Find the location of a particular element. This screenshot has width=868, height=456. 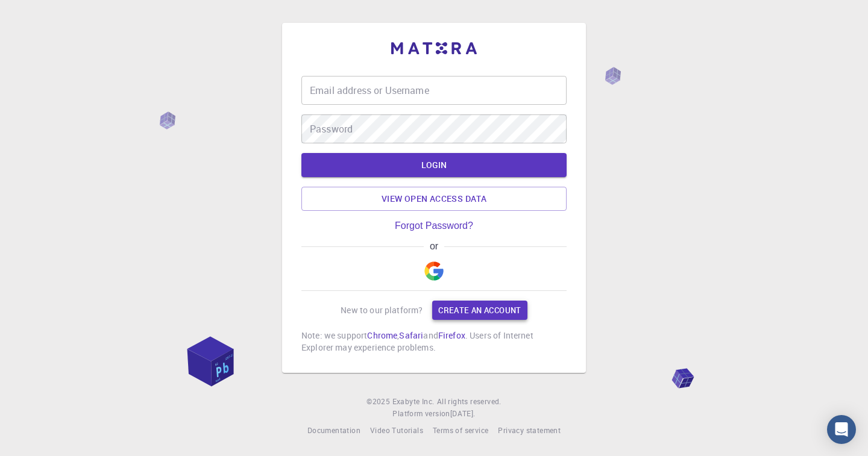

div: Open Intercom Messenger is located at coordinates (841, 430).